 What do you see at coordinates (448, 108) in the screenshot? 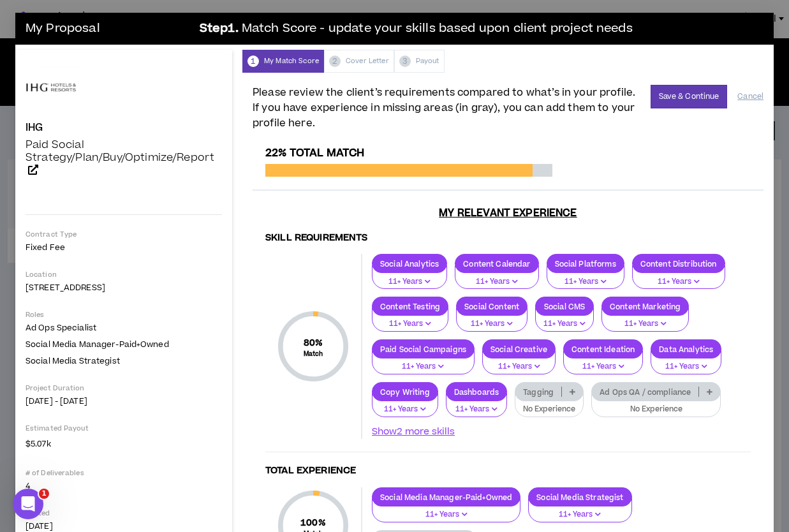
I see `span: Please review the client’s requirements compared to what’s in your profile. If you have experienc...` at bounding box center [448, 108].